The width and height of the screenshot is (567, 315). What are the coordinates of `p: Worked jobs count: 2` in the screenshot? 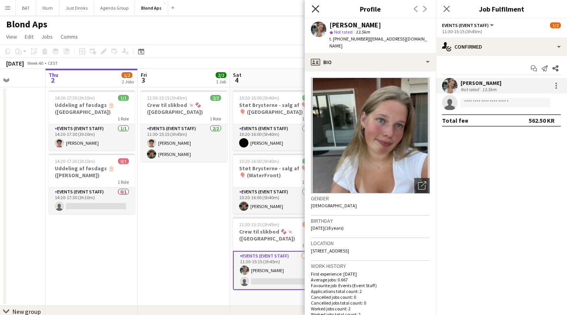 It's located at (371, 308).